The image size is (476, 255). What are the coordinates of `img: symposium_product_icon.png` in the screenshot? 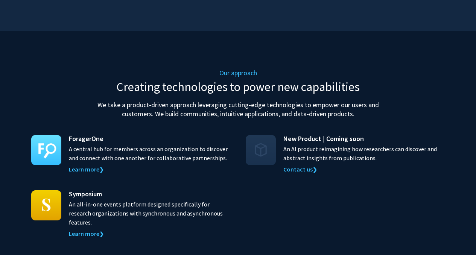 It's located at (46, 205).